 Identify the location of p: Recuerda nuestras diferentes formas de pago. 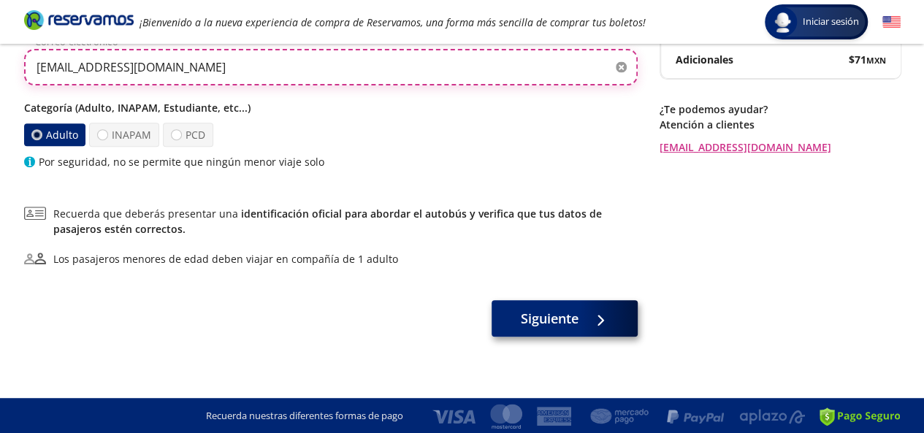
(305, 416).